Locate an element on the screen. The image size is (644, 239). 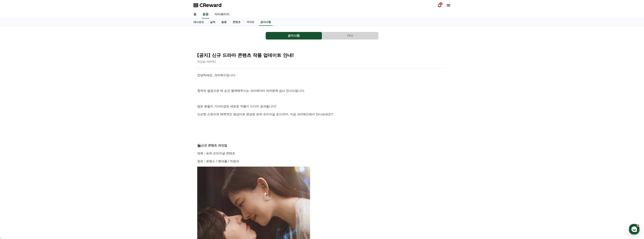
p: 제목 : 숏챠 오리지널 콘텐츠 is located at coordinates (322, 153).